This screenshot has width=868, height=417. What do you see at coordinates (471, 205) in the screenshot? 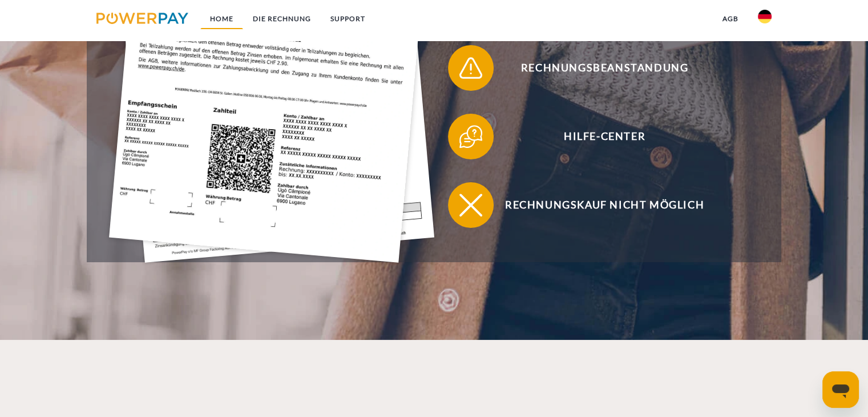
I see `img: qb_close.svg` at bounding box center [471, 205].